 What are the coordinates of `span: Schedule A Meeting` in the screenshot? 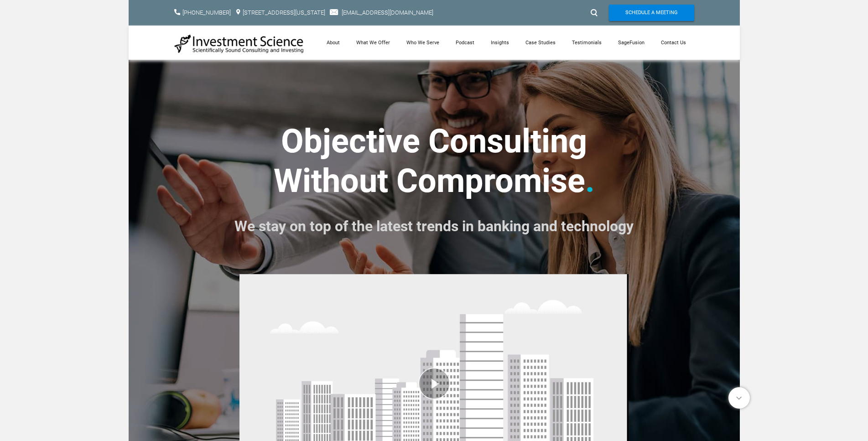 It's located at (651, 13).